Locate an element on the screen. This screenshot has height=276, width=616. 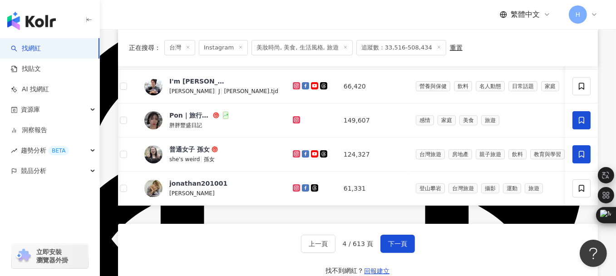
span: 孫女 is located at coordinates (209, 159).